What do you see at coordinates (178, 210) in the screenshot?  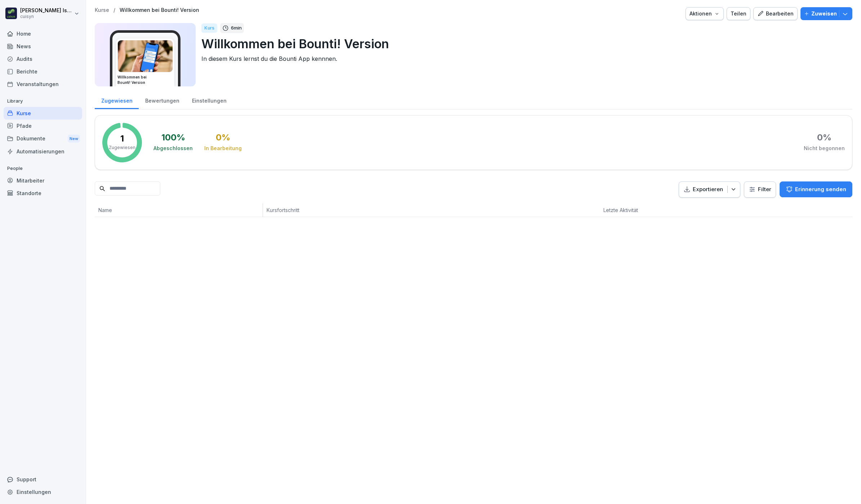 I see `p: Name` at bounding box center [178, 210].